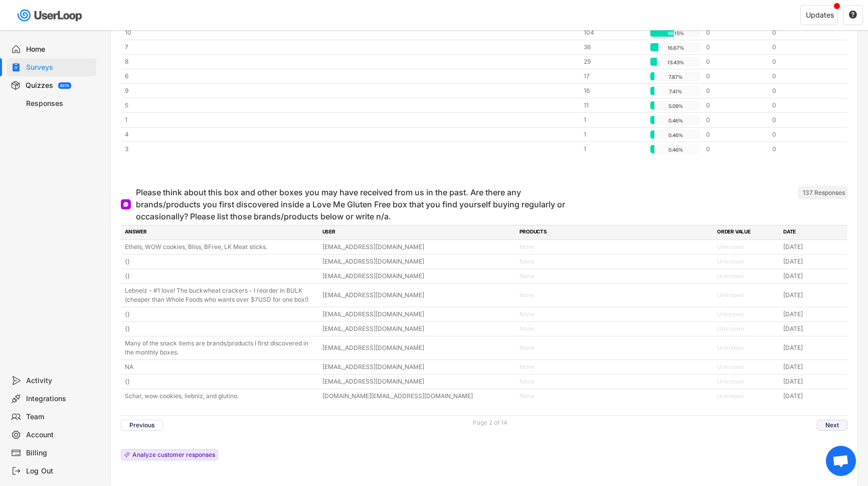  Describe the element at coordinates (824, 193) in the screenshot. I see `div: 137 Responses` at that location.